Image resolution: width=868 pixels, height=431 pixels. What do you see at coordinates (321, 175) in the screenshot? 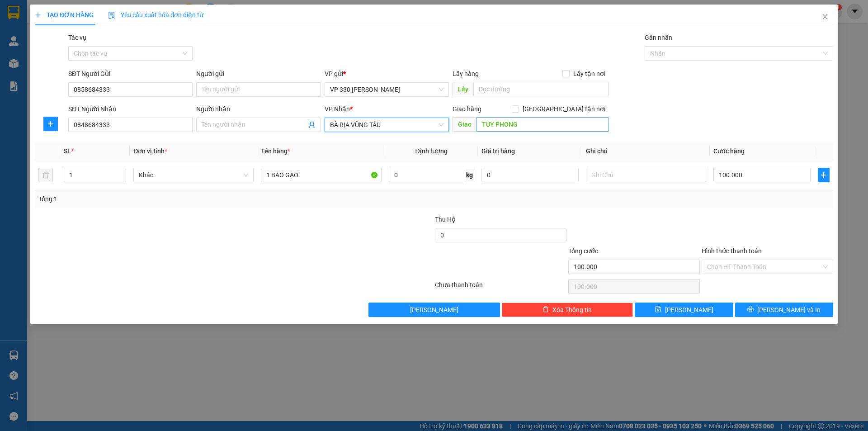
I see `input: VD: Bàn, Ghế` at bounding box center [321, 175].